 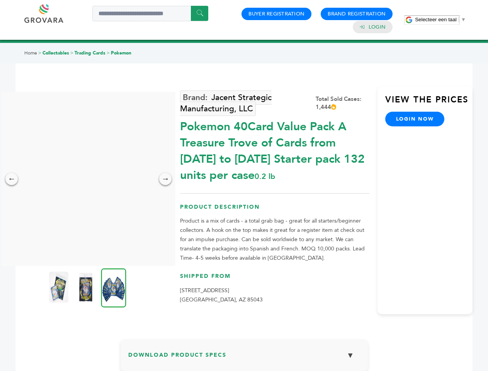 I want to click on a: Brand Registration, so click(x=357, y=14).